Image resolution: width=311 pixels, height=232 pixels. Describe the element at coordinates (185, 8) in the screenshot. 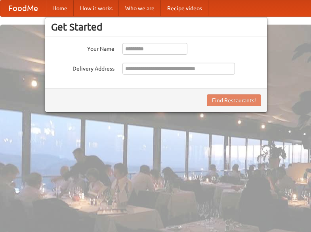

I see `a: Recipe videos` at that location.